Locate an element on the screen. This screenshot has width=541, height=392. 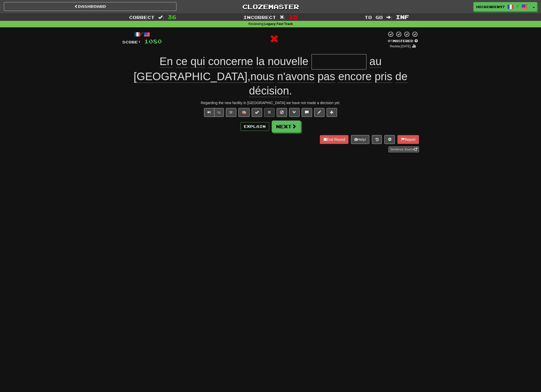
span: nouvelle is located at coordinates (288, 61).